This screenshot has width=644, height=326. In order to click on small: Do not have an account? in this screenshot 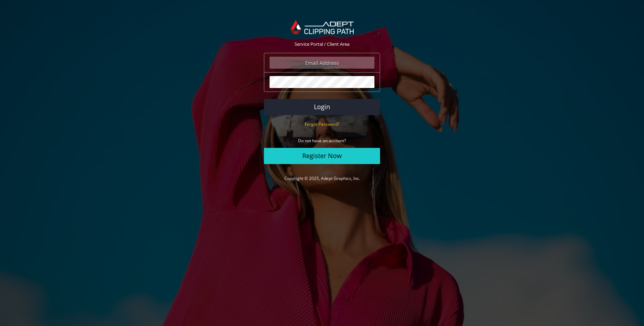, I will do `click(322, 141)`.